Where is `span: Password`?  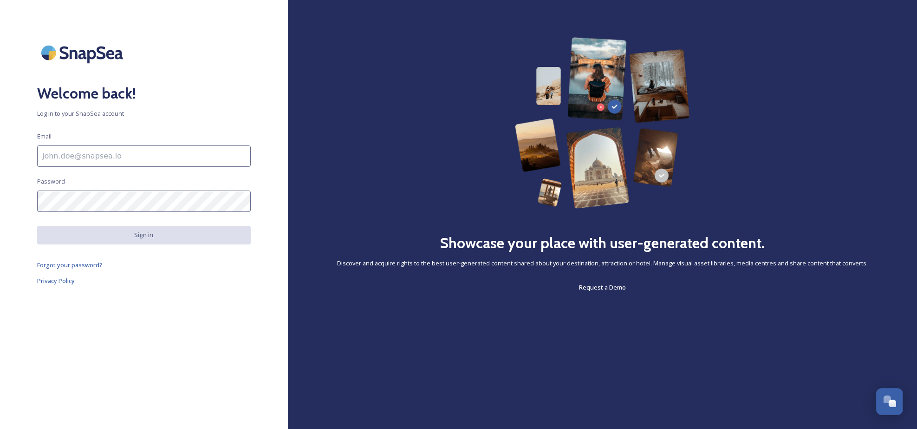 span: Password is located at coordinates (51, 181).